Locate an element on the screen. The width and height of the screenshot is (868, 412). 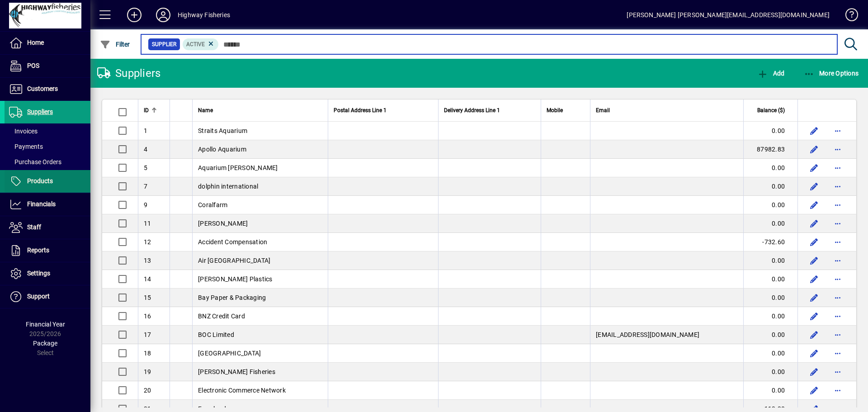
span: Purchase Orders is located at coordinates (35, 162).